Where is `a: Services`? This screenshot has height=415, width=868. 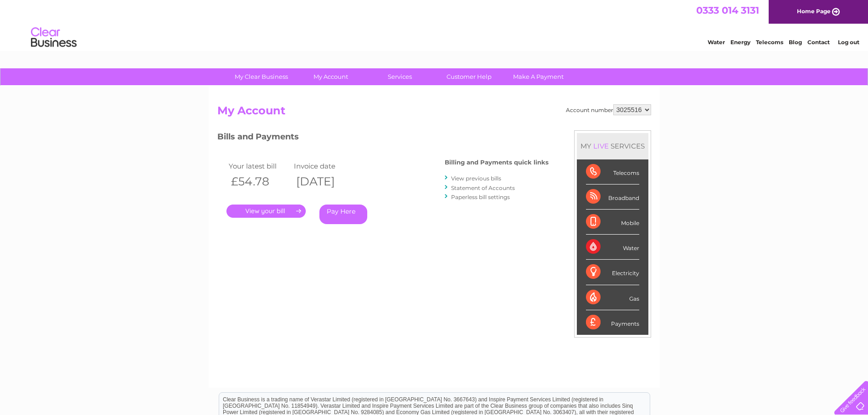 a: Services is located at coordinates (399, 76).